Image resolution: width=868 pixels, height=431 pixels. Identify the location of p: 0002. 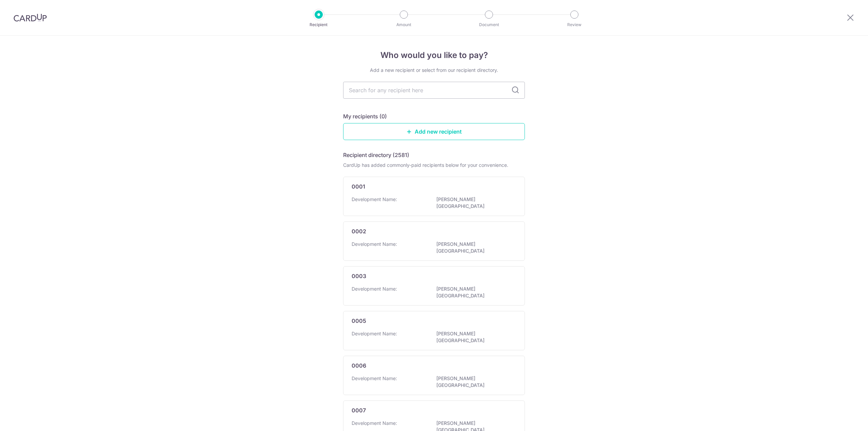
(359, 231).